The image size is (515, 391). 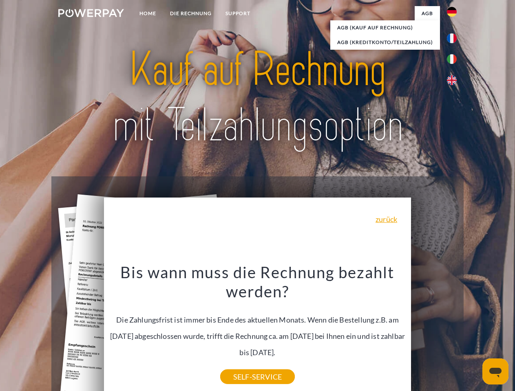 What do you see at coordinates (257, 377) in the screenshot?
I see `a: SELF-SERVICE` at bounding box center [257, 377].